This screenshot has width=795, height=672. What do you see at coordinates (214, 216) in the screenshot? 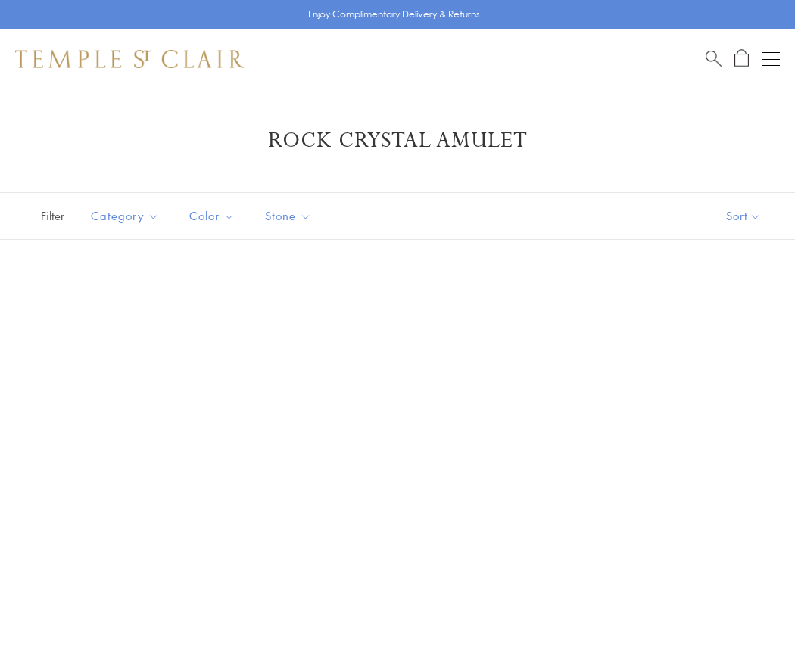
I see `span: Color` at bounding box center [214, 216].